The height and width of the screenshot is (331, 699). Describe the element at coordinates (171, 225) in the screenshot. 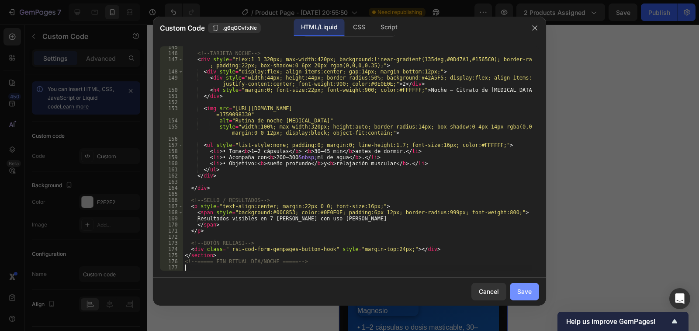

I see `div: 170` at that location.